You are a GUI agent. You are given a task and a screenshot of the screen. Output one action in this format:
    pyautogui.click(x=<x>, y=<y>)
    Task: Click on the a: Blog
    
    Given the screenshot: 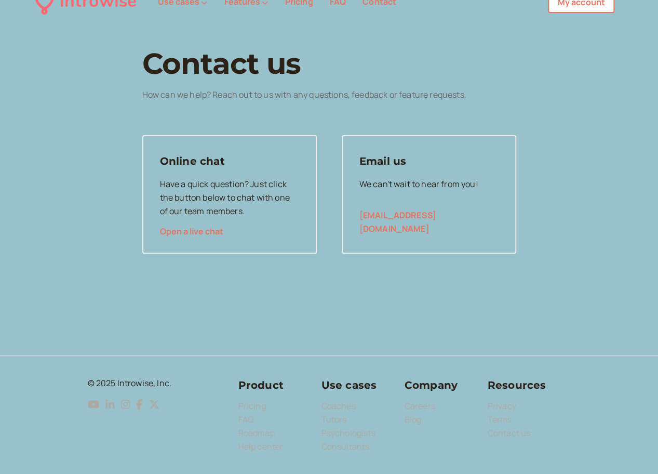 What is the action you would take?
    pyautogui.click(x=413, y=419)
    